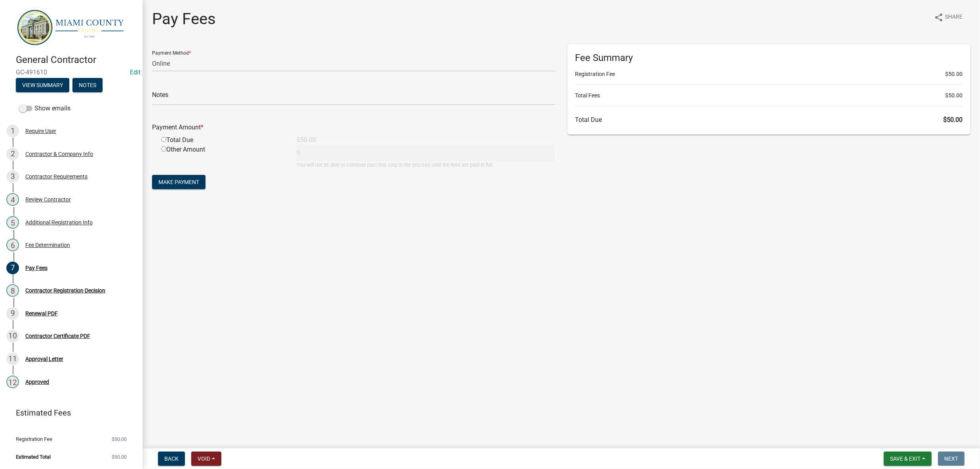  I want to click on div: Approved, so click(37, 382).